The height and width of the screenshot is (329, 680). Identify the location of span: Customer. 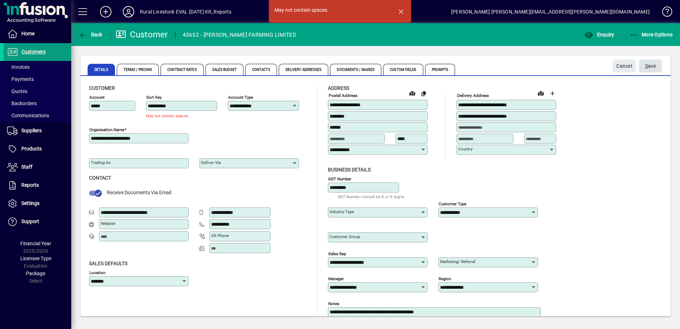
(102, 88).